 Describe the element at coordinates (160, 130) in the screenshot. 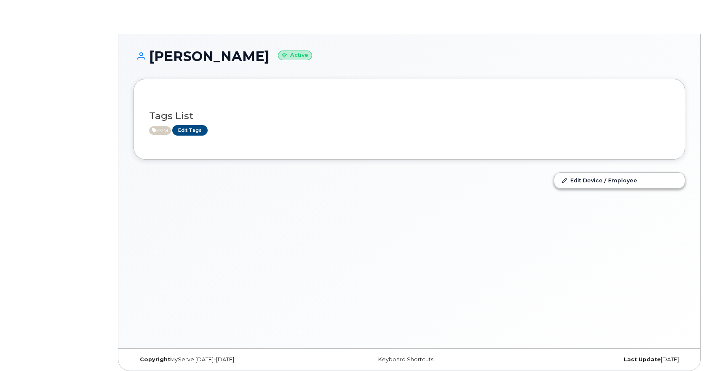

I see `span: Active` at that location.